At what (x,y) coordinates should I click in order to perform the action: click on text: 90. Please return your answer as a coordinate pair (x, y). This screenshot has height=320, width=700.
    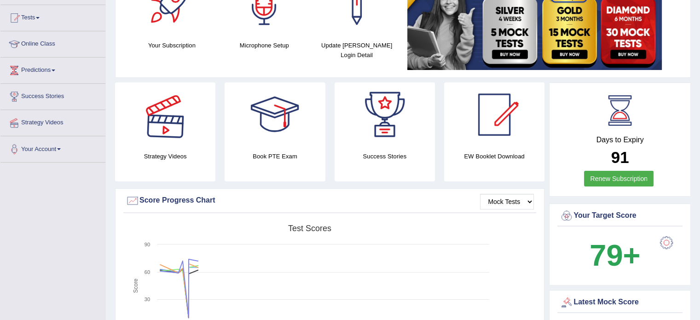
    Looking at the image, I should click on (147, 244).